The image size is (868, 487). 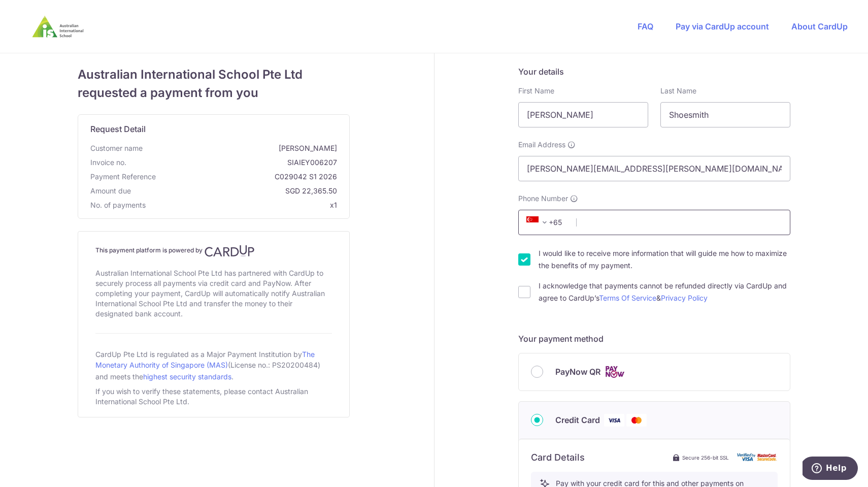 What do you see at coordinates (655, 339) in the screenshot?
I see `h5: Your payment method` at bounding box center [655, 339].